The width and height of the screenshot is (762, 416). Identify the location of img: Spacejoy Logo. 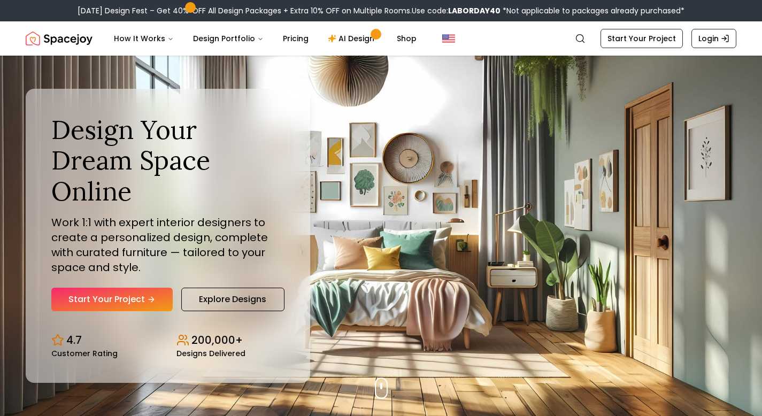
(59, 39).